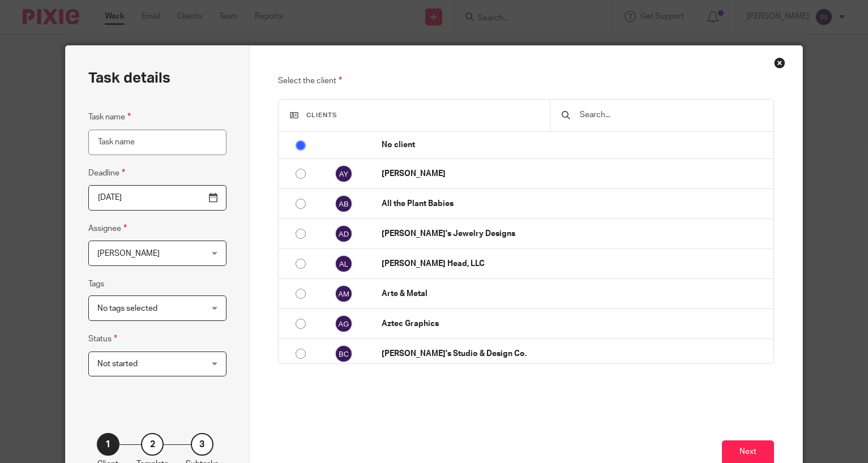 This screenshot has width=868, height=463. What do you see at coordinates (575, 145) in the screenshot?
I see `p: No client` at bounding box center [575, 145].